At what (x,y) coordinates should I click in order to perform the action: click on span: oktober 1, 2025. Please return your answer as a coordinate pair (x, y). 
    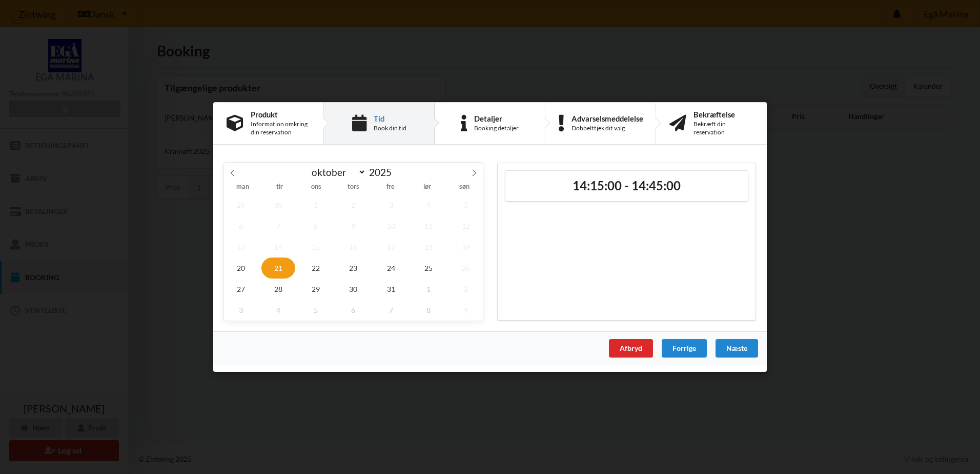
    Looking at the image, I should click on (315, 205).